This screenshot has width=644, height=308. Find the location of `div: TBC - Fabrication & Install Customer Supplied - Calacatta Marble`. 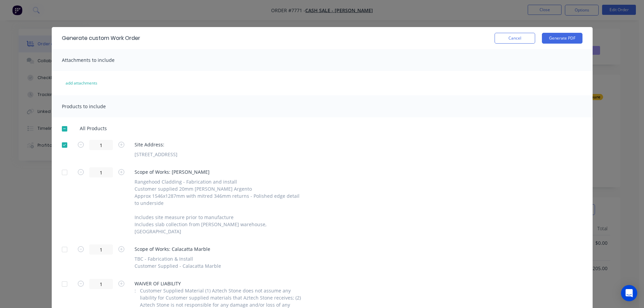

div: TBC - Fabrication & Install Customer Supplied - Calacatta Marble is located at coordinates (178, 263).